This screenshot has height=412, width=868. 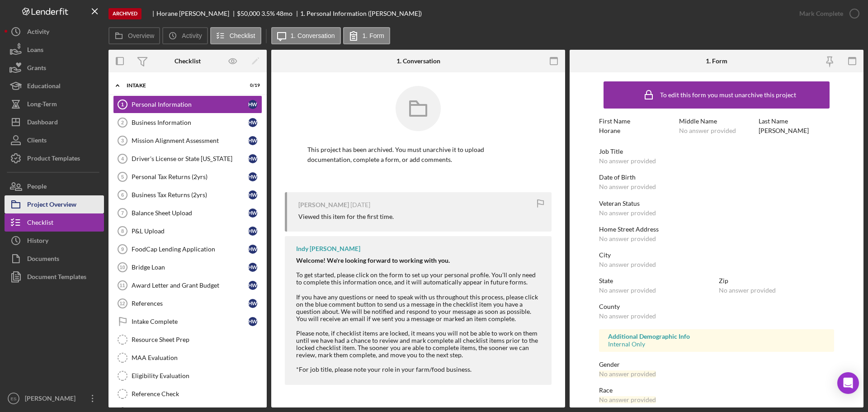 What do you see at coordinates (656, 281) in the screenshot?
I see `div: State` at bounding box center [656, 281].